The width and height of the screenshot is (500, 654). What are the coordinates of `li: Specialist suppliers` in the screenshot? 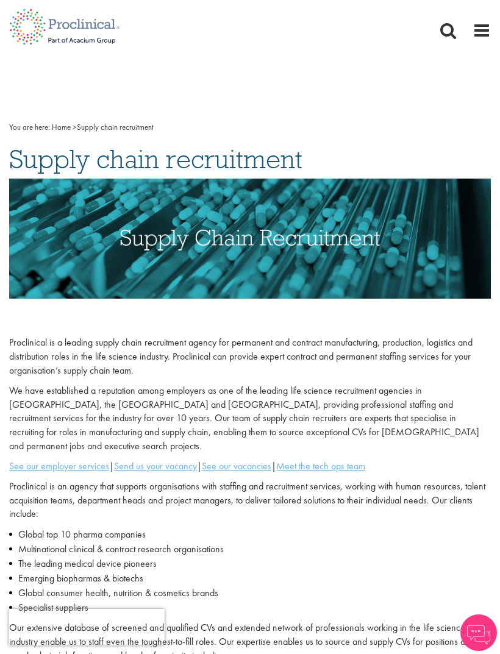 It's located at (250, 608).